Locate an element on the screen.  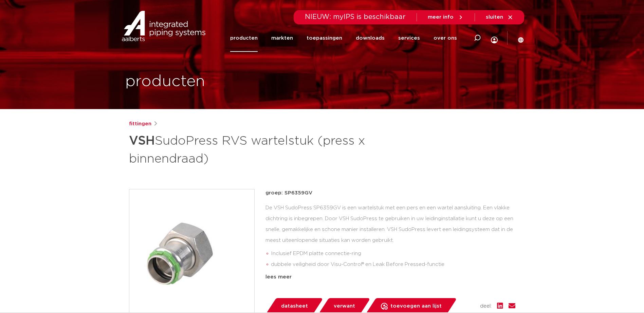
li: voorzien van alle relevante keuren is located at coordinates (393, 276).